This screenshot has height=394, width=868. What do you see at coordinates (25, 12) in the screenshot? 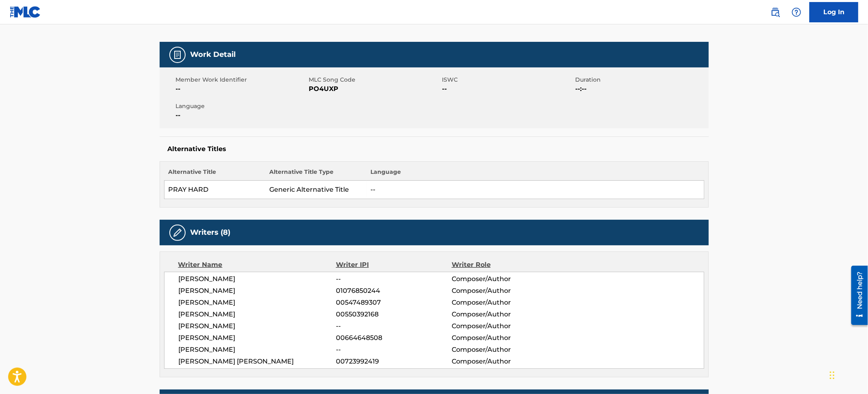
I see `img: MLC Logo` at bounding box center [25, 12].